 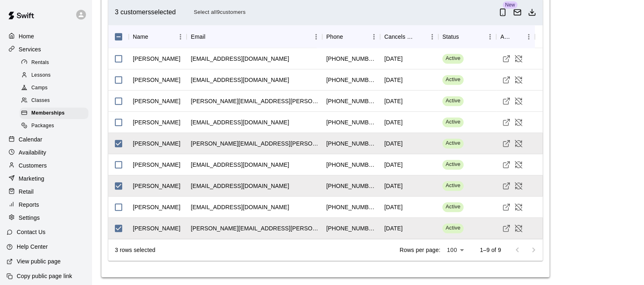 I want to click on div: Actions, so click(x=516, y=37).